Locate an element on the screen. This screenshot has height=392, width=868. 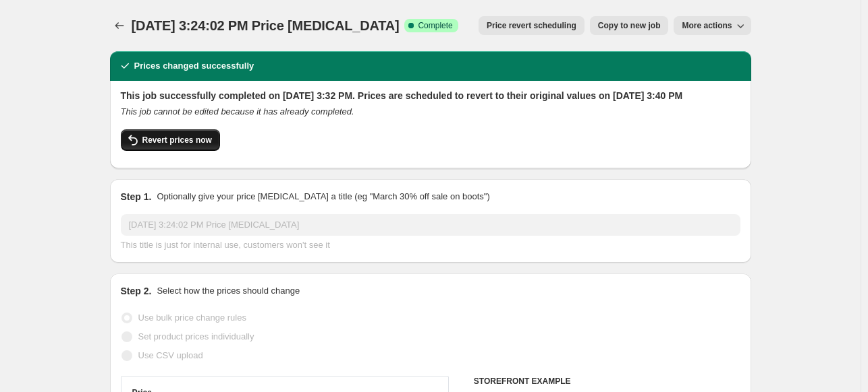
button: Revert prices now is located at coordinates (170, 140).